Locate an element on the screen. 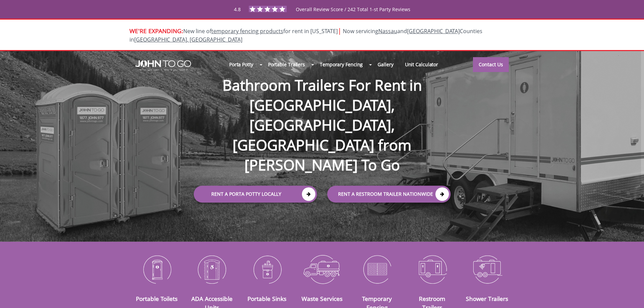 The height and width of the screenshot is (308, 644). a: Rent a Porta Potty Locally is located at coordinates (255, 194).